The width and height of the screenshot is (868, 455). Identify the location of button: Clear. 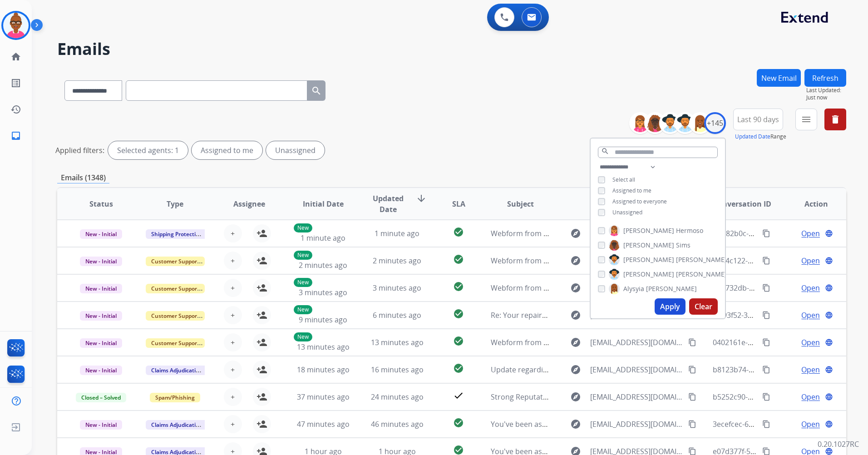
(703, 307).